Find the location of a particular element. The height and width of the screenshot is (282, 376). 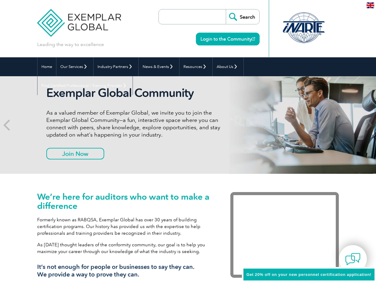

a: About Us is located at coordinates (228, 67).